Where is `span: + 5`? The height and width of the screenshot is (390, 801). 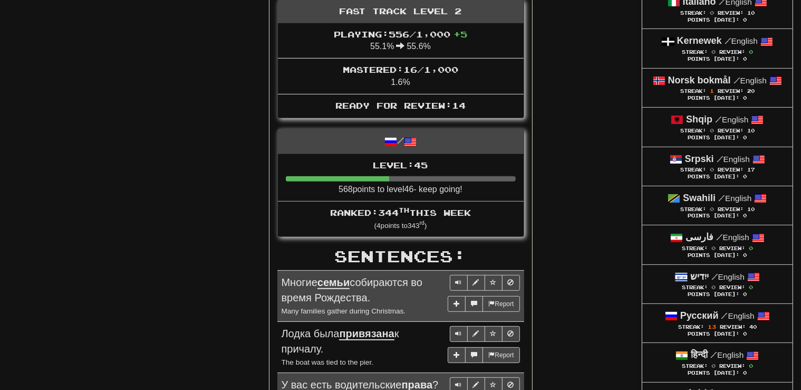
span: + 5 is located at coordinates (460, 34).